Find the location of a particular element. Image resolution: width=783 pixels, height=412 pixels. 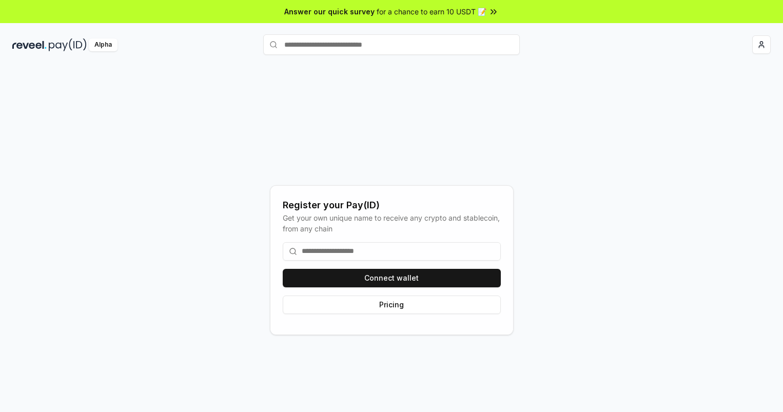

img: pay_id is located at coordinates (68, 45).